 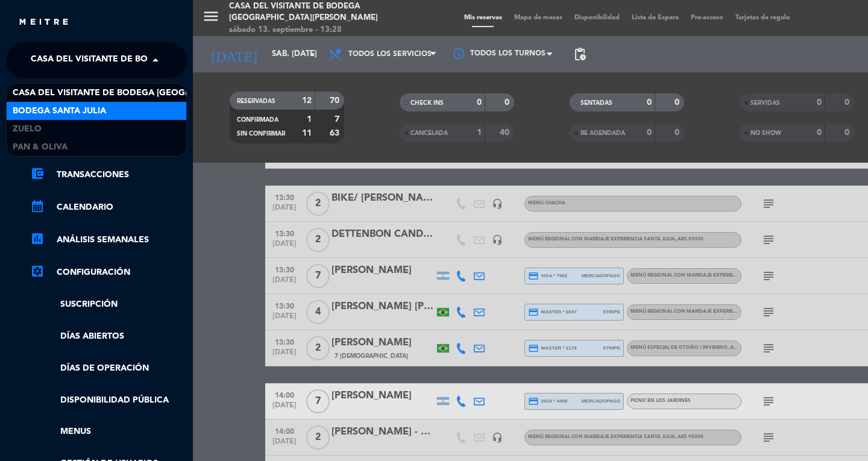 I want to click on i: settings_applications, so click(x=38, y=271).